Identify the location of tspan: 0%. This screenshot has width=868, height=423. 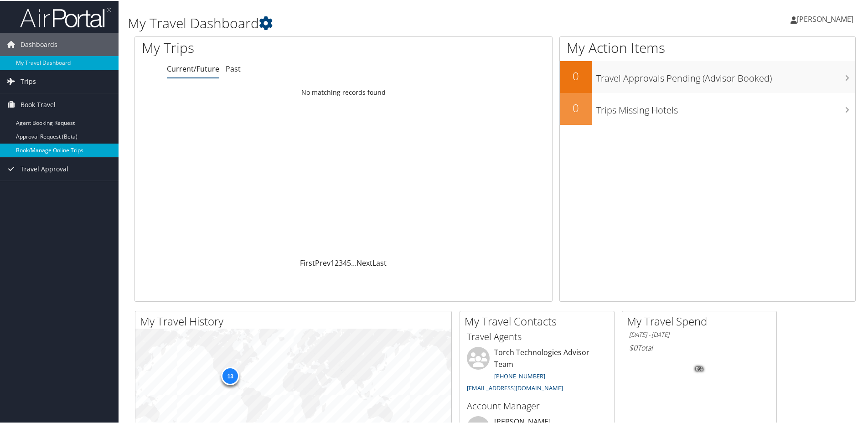
(699, 369).